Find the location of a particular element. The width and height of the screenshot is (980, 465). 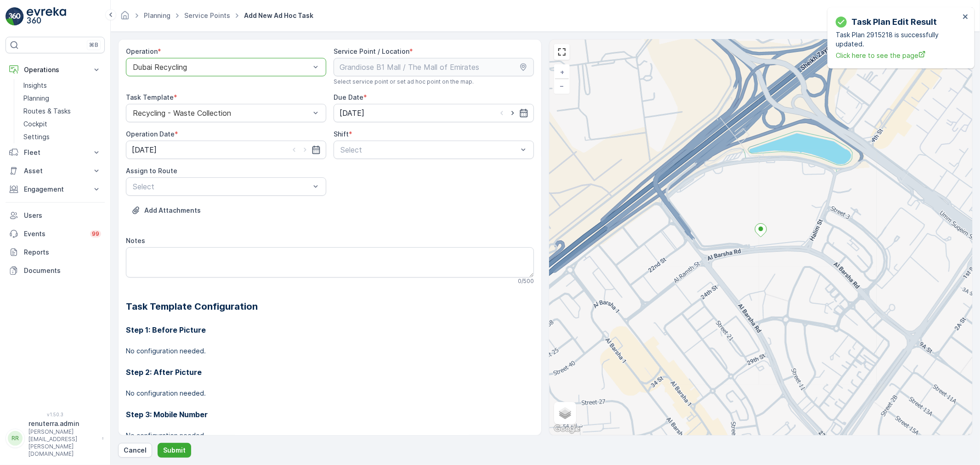

p: Cancel is located at coordinates (135, 450).